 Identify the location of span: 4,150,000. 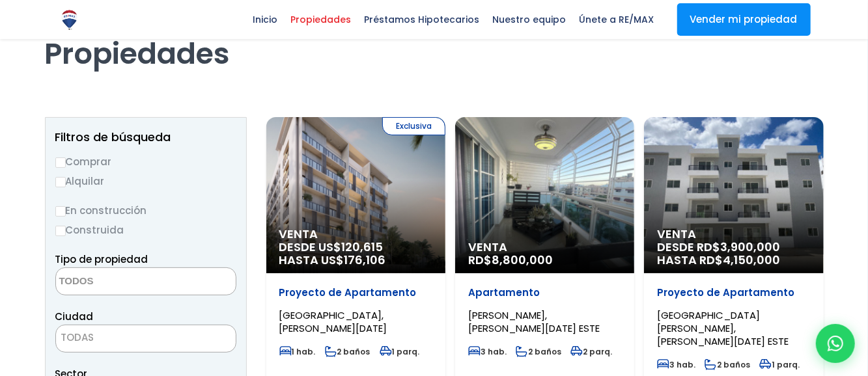
(751, 260).